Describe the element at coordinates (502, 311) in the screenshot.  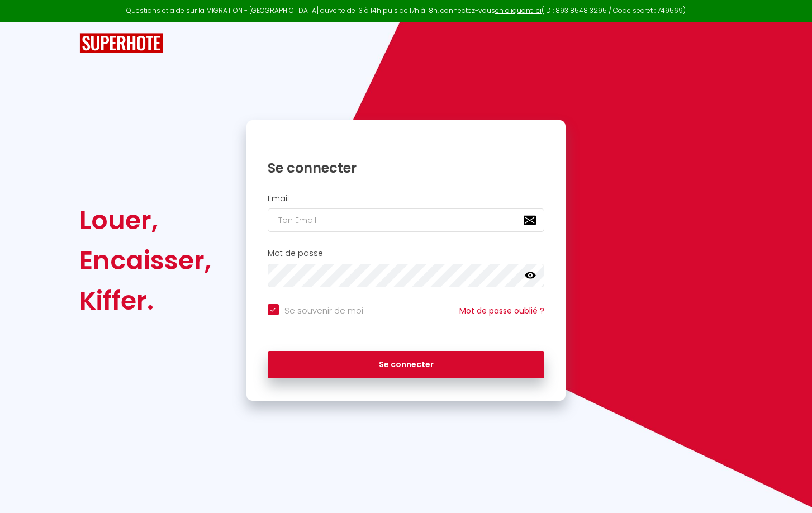
I see `a: Mot de passe oublié ?` at that location.